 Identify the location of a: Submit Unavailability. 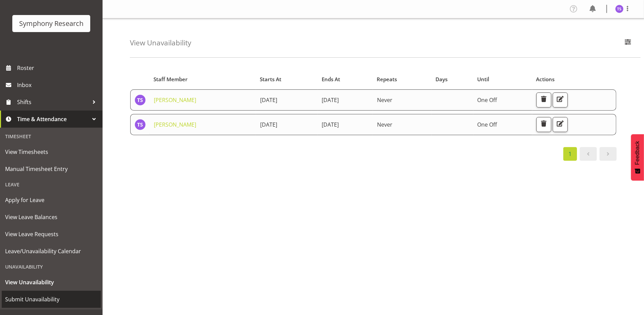
(51, 300).